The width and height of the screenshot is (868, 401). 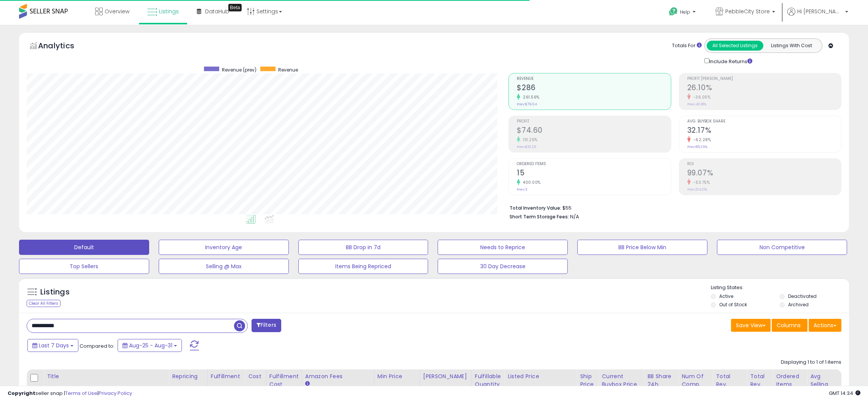 What do you see at coordinates (106, 377) in the screenshot?
I see `div: Title` at bounding box center [106, 377].